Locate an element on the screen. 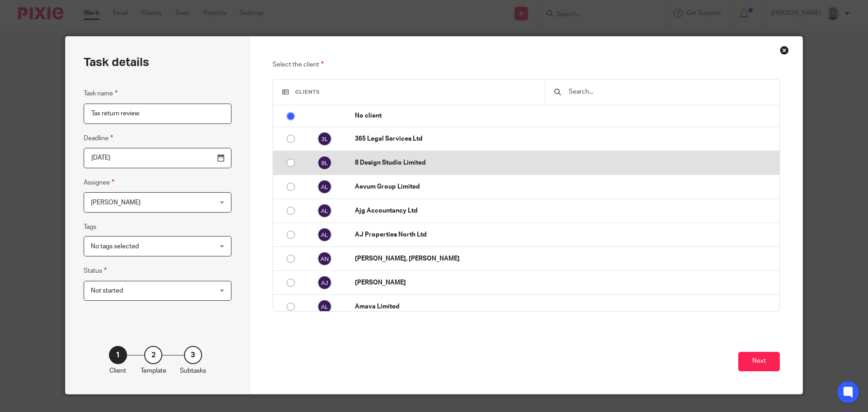 This screenshot has width=868, height=412. label: Deadline is located at coordinates (98, 138).